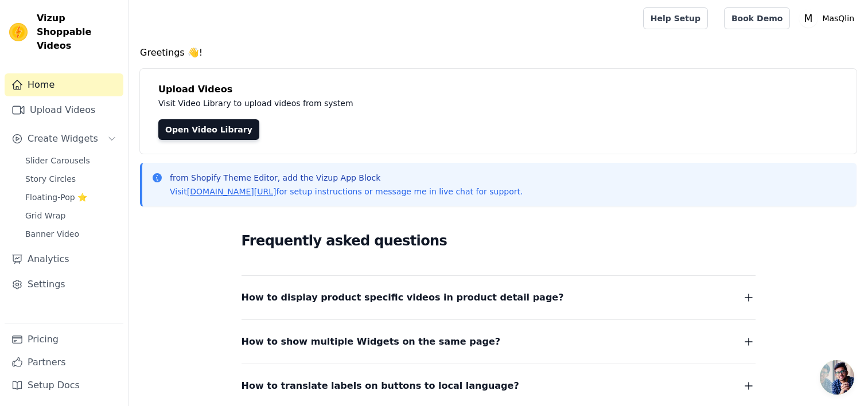  What do you see at coordinates (70, 234) in the screenshot?
I see `a: Banner Video` at bounding box center [70, 234].